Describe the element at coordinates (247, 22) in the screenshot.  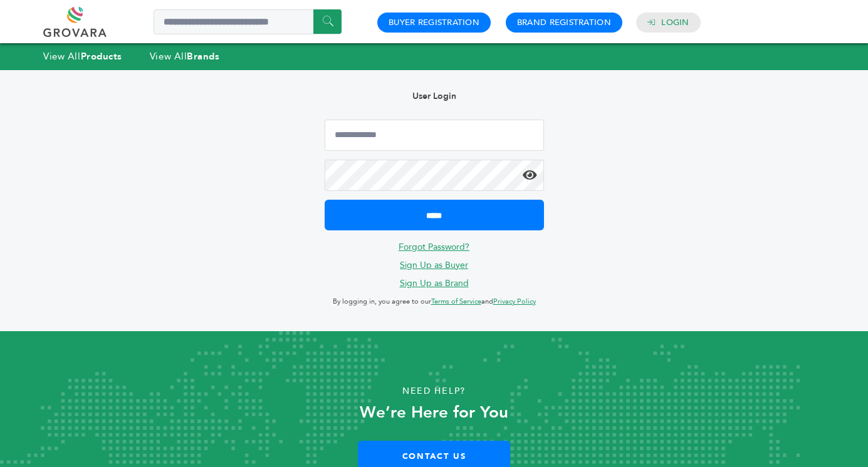
I see `input: Search a product or brand...` at that location.